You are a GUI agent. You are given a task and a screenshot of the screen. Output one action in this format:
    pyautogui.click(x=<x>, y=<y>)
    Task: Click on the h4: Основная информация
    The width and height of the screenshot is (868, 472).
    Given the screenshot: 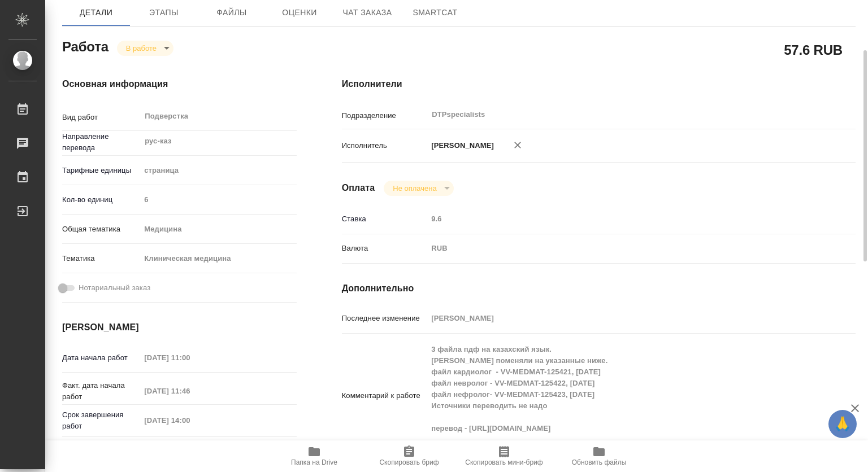 What is the action you would take?
    pyautogui.click(x=179, y=84)
    